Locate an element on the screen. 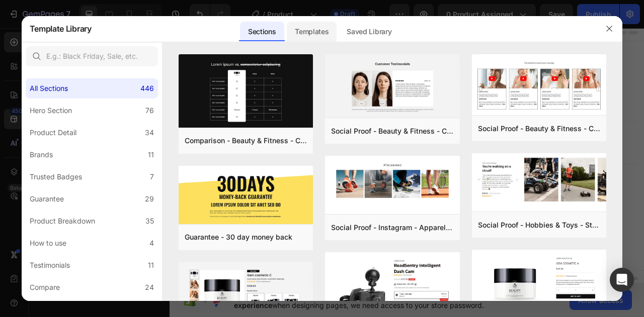 This screenshot has height=317, width=644. div: Social Proof - Hobbies & Toys - Style 13 is located at coordinates (539, 226).